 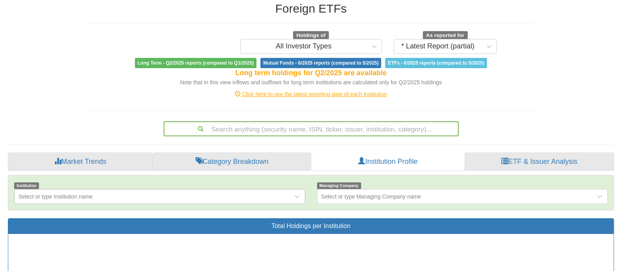 I want to click on div: Select or type Managing Company name, so click(x=371, y=196).